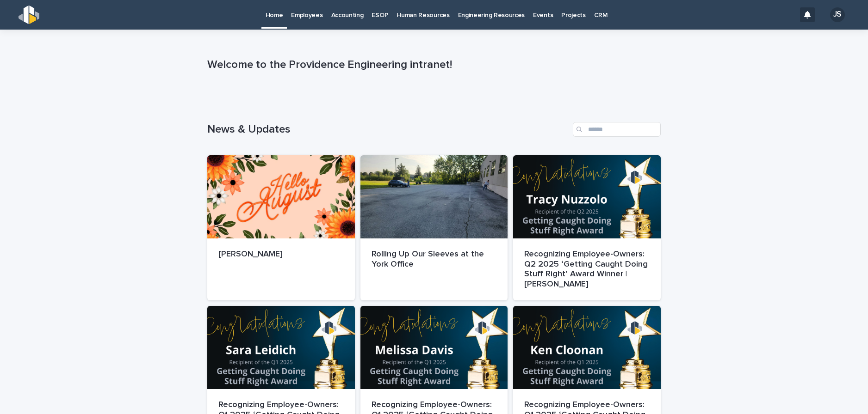 This screenshot has width=868, height=414. Describe the element at coordinates (617, 129) in the screenshot. I see `input: Search` at that location.